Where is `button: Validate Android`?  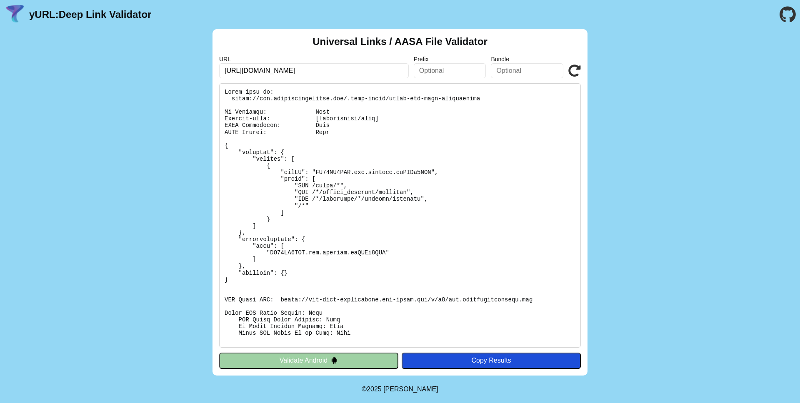 button: Validate Android is located at coordinates (309, 361).